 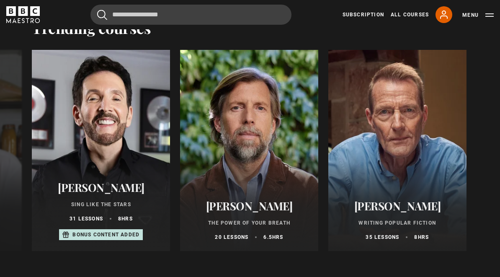 I want to click on button: Toggle navigation, so click(x=478, y=15).